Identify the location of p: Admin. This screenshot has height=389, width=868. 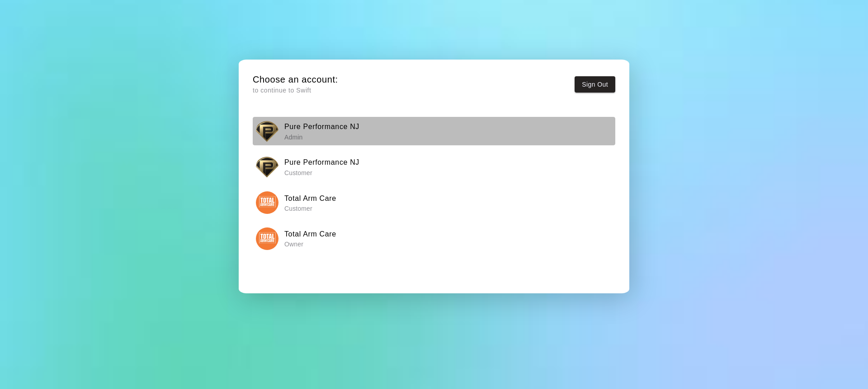
(322, 137).